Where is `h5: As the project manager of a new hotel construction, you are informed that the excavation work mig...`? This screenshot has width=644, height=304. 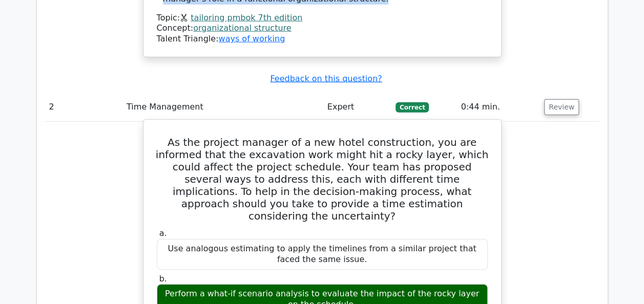
h5: As the project manager of a new hotel construction, you are informed that the excavation work mig... is located at coordinates (322, 179).